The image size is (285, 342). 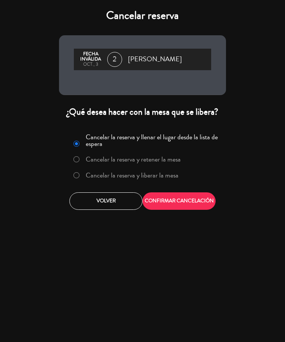 What do you see at coordinates (132, 175) in the screenshot?
I see `label: Cancelar la reserva y liberar la mesa` at bounding box center [132, 175].